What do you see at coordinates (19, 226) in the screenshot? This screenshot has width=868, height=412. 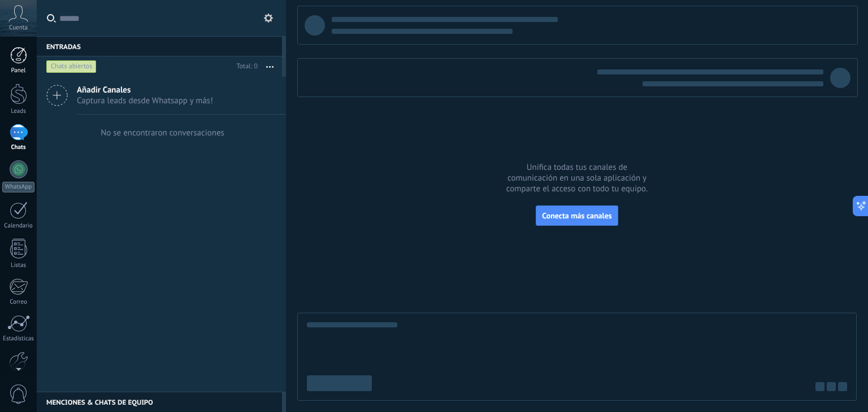 I see `div: Calendario` at bounding box center [19, 226].